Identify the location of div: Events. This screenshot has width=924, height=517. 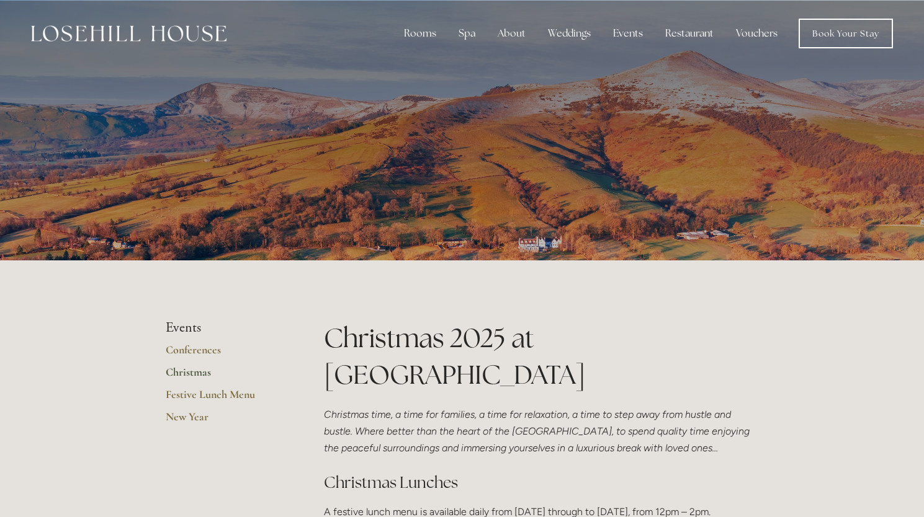
(628, 33).